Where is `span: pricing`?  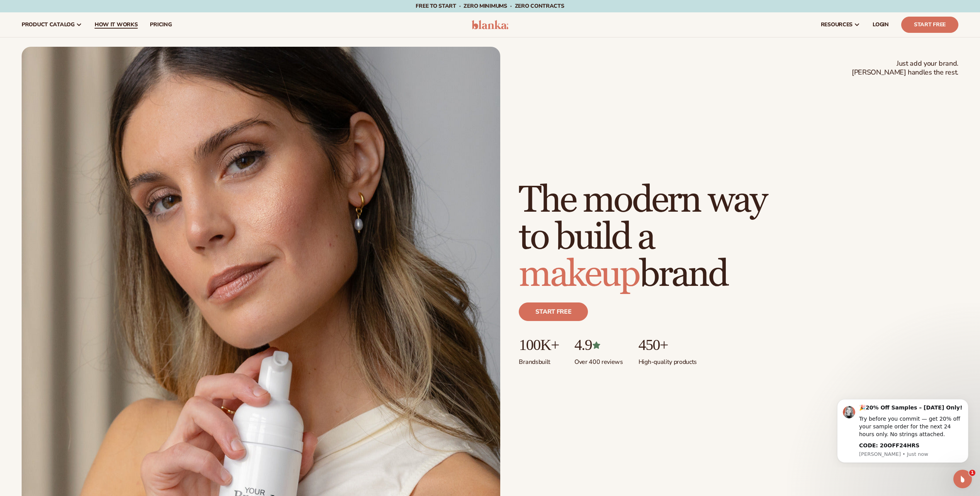
span: pricing is located at coordinates (160, 25).